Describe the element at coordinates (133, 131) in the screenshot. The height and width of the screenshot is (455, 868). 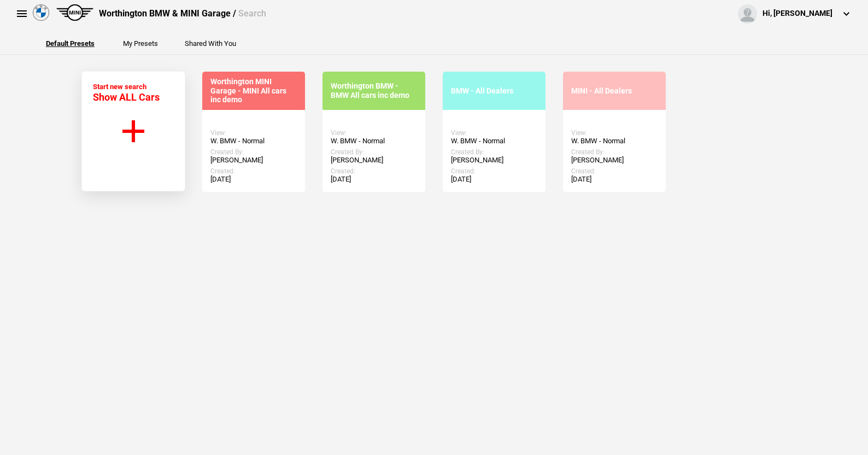
I see `button: Start new search Show ALL Cars` at that location.